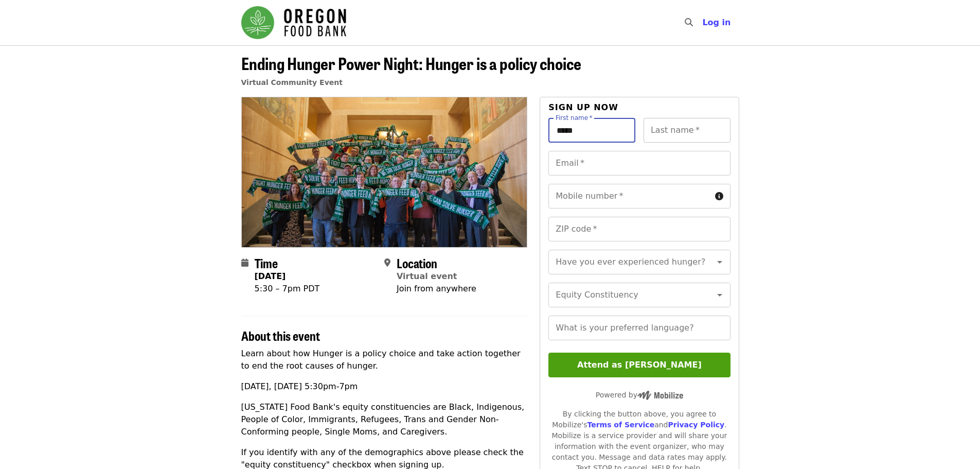  What do you see at coordinates (629, 196) in the screenshot?
I see `input: Mobile number` at bounding box center [629, 196].